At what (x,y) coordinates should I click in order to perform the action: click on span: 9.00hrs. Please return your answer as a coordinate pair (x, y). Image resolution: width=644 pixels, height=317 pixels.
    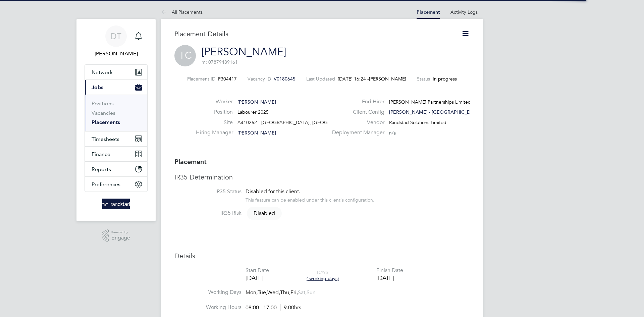
    Looking at the image, I should click on (290, 308).